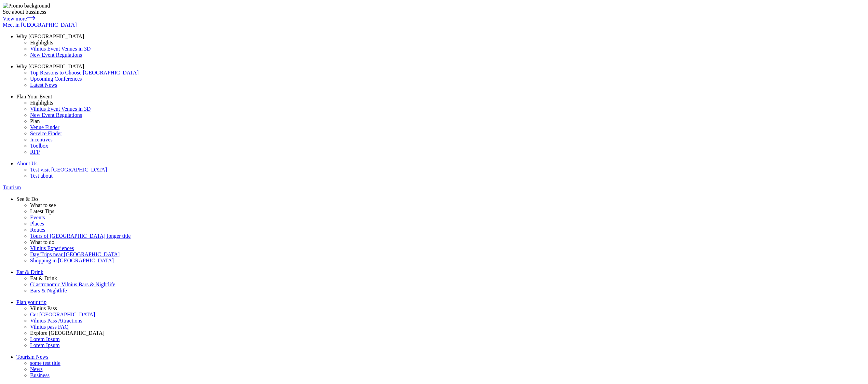  Describe the element at coordinates (46, 134) in the screenshot. I see `span: Service Finder` at that location.